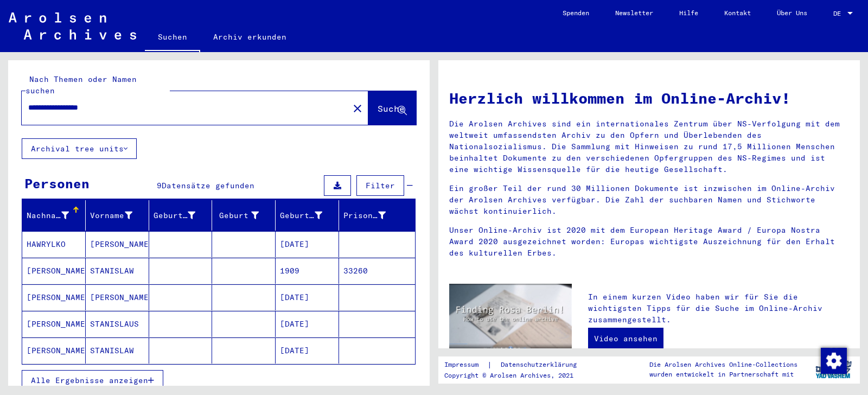 This screenshot has width=868, height=395. I want to click on button: Alle Ergebnisse anzeigen, so click(92, 381).